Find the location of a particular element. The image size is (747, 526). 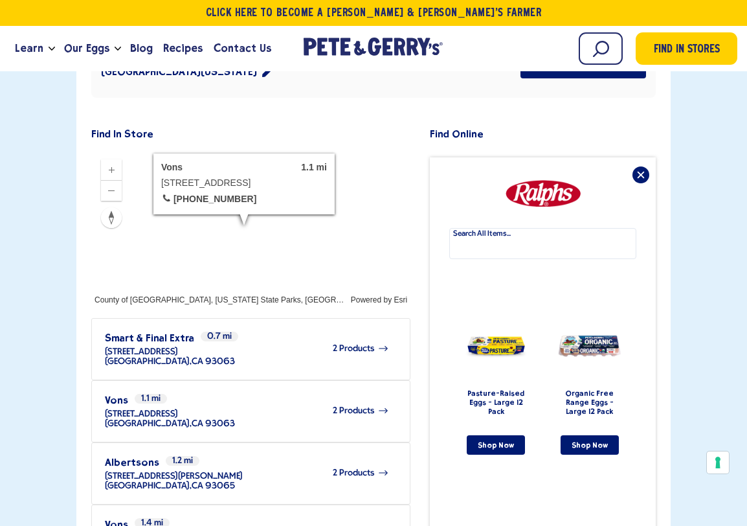

a: Recipes is located at coordinates (183, 49).